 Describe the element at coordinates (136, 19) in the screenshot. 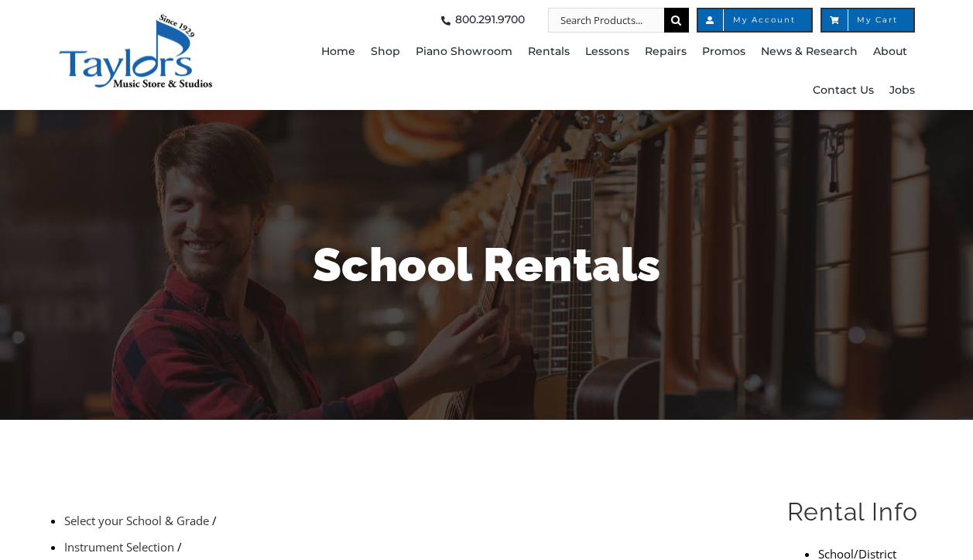

I see `a: taylors-music-store-west-chester` at that location.